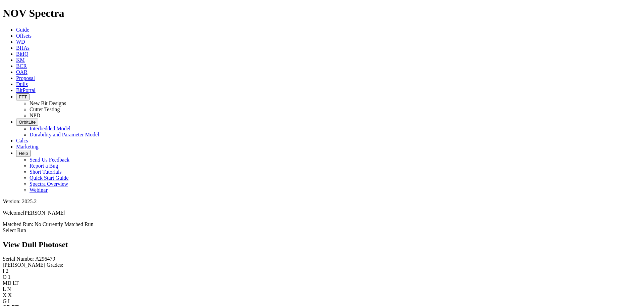 The image size is (644, 306). Describe the element at coordinates (10, 295) in the screenshot. I see `span: X` at that location.